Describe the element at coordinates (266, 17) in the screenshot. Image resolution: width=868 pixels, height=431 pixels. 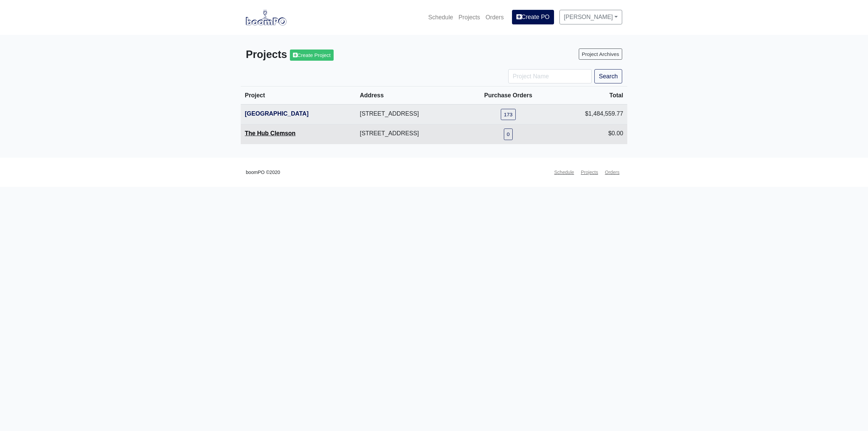
I see `img: boomPO` at that location.